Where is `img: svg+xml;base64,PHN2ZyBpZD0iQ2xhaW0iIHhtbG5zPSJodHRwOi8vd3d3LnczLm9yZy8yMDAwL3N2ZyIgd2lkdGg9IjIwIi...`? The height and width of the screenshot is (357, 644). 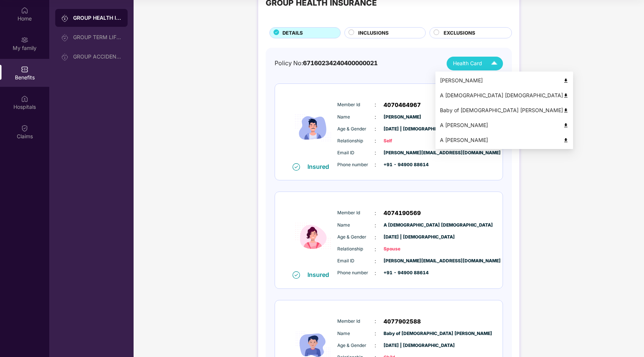
img: svg+xml;base64,PHN2ZyBpZD0iQ2xhaW0iIHhtbG5zPSJodHRwOi8vd3d3LnczLm9yZy8yMDAwL3N2ZyIgd2lkdGg9IjIwIi... is located at coordinates (25, 128).